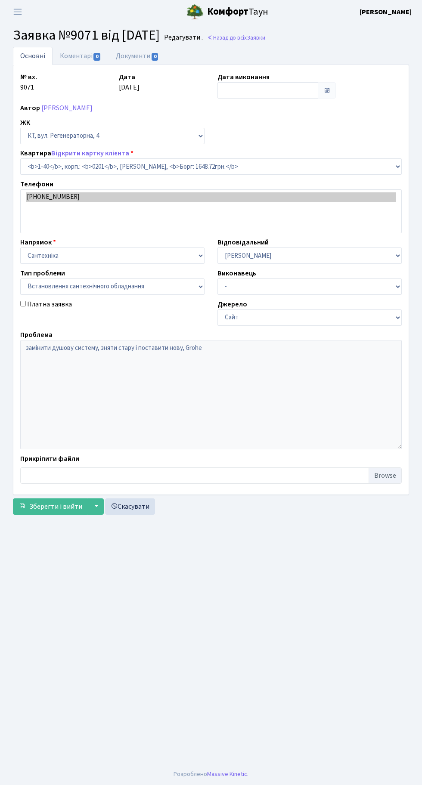 This screenshot has width=422, height=785. What do you see at coordinates (227, 774) in the screenshot?
I see `a: Massive Kinetic` at bounding box center [227, 774].